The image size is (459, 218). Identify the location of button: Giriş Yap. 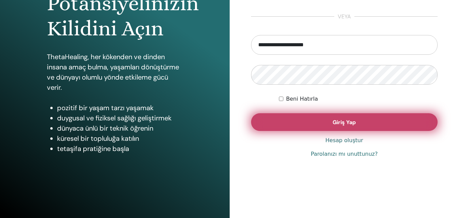
(344, 122).